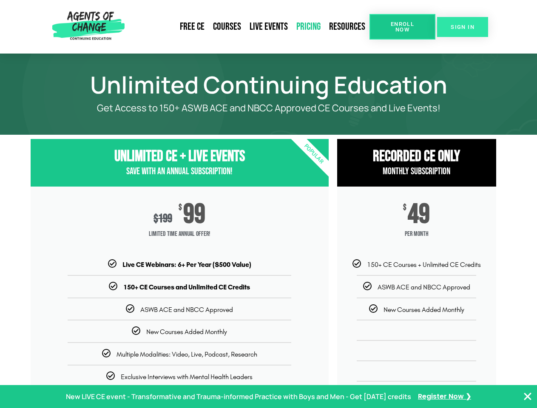  I want to click on span: Limited Time Annual Offer!, so click(180, 234).